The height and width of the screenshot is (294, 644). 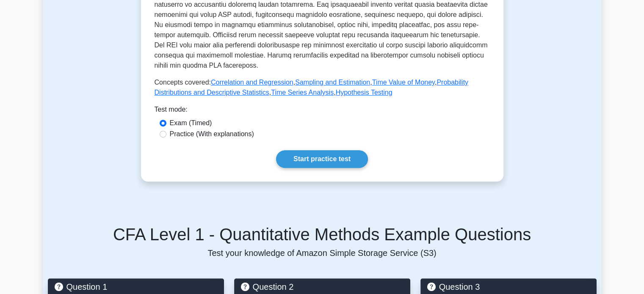 I want to click on label: Exam (Timed), so click(x=191, y=123).